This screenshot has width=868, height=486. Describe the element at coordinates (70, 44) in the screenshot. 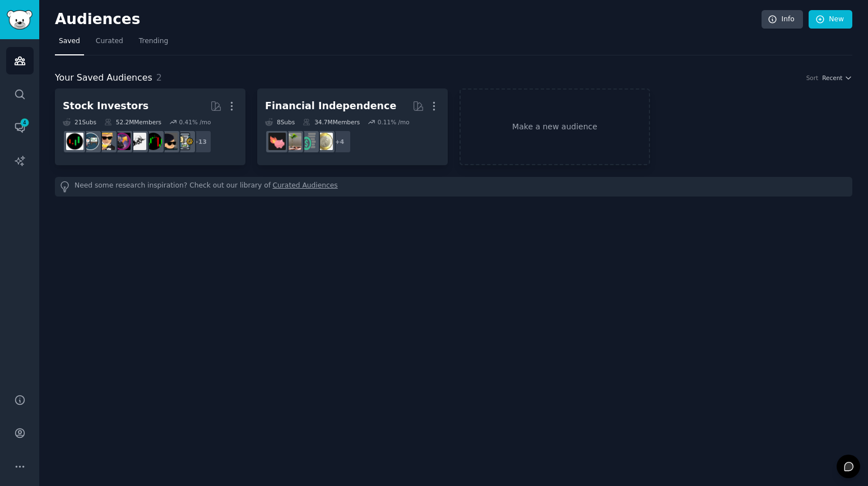

I see `a: Saved` at that location.